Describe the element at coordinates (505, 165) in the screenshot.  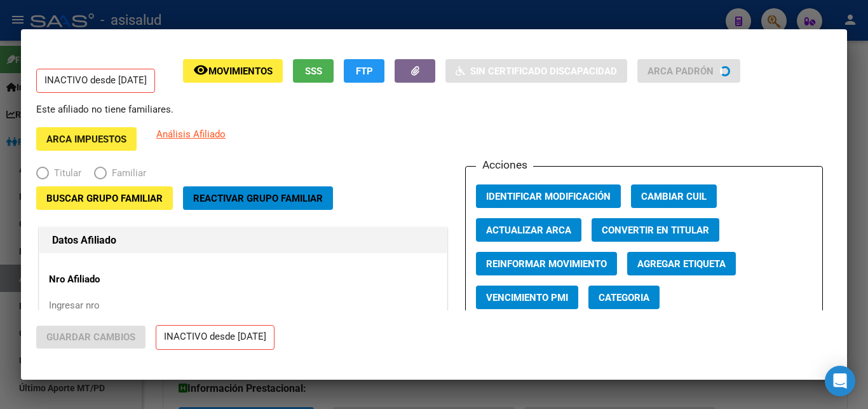
I see `h3: Acciones` at that location.